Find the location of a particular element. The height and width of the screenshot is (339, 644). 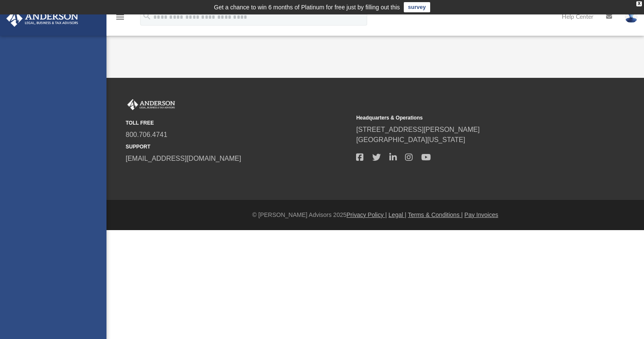

i: search is located at coordinates (147, 16).